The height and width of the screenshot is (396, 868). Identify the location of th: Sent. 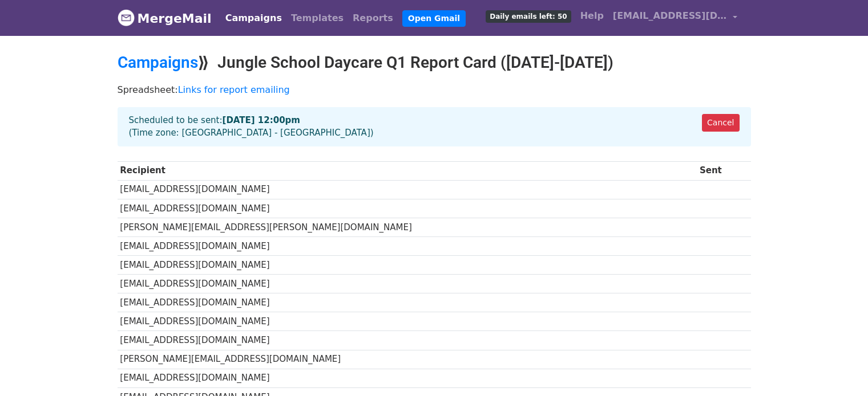
(724, 170).